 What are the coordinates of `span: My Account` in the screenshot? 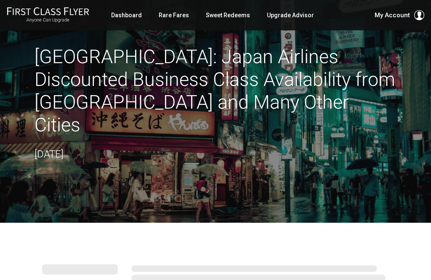 It's located at (392, 15).